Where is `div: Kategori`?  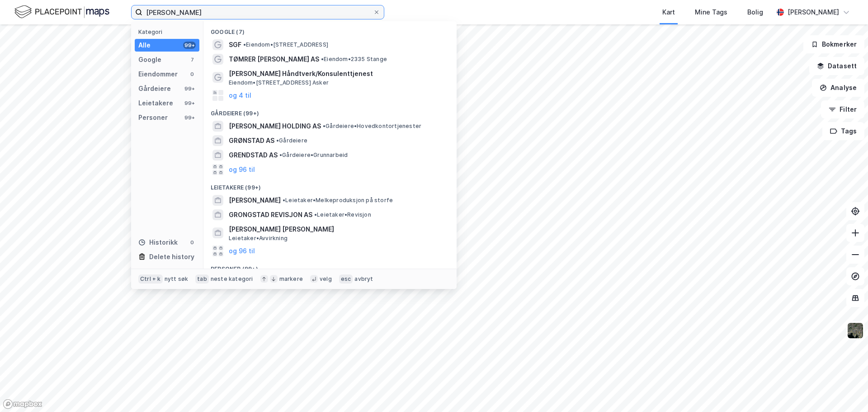
div: Kategori is located at coordinates (169, 31).